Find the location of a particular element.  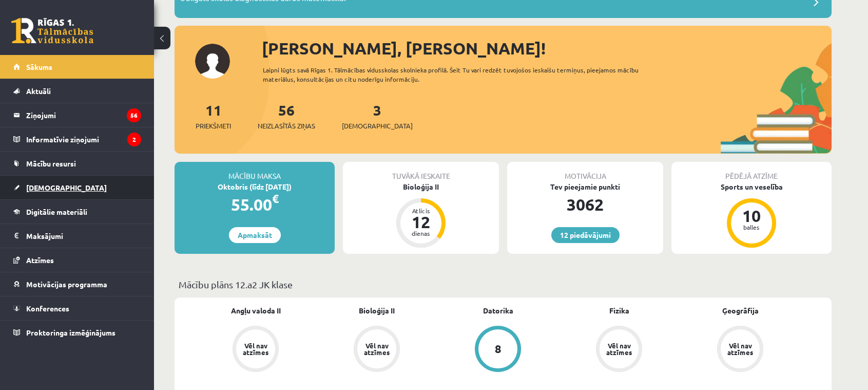

a: Fizika is located at coordinates (619, 310).